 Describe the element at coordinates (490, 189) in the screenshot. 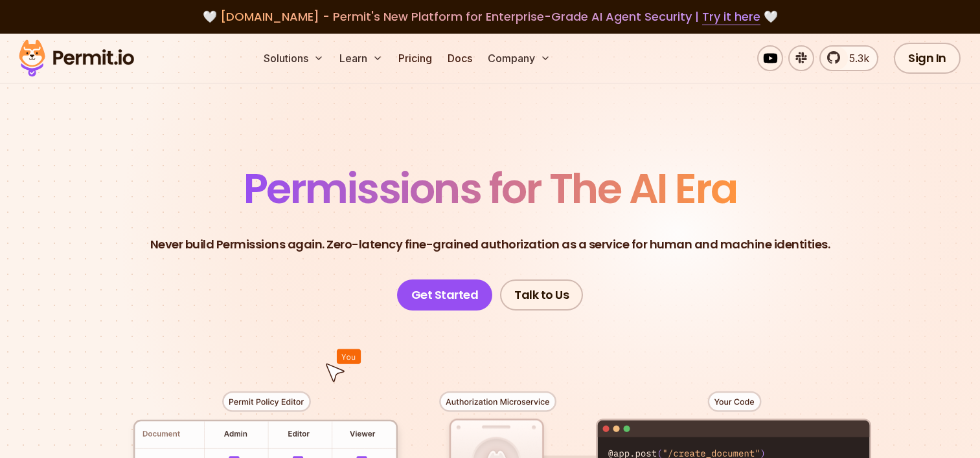

I see `span: Permissions for The AI Era` at that location.